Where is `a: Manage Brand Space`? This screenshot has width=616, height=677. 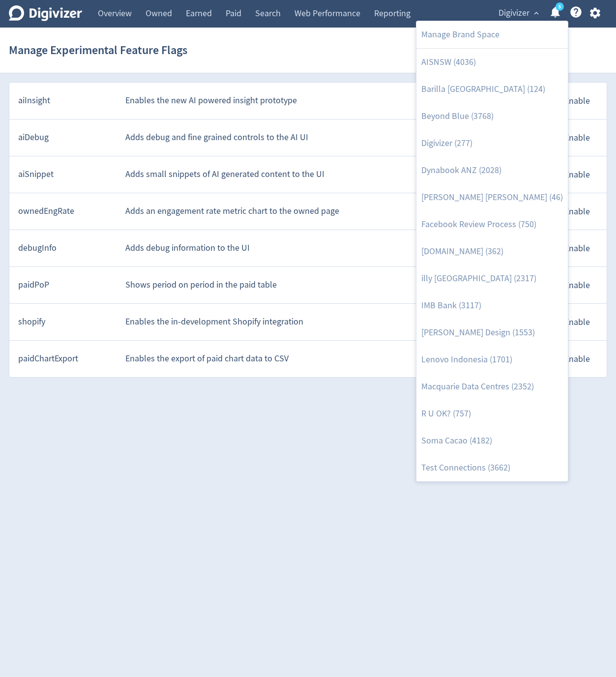 a: Manage Brand Space is located at coordinates (492, 35).